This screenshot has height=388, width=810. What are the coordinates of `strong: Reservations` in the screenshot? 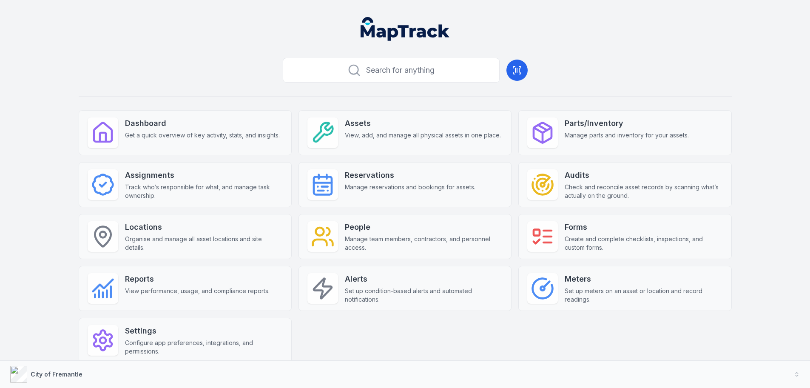 It's located at (410, 175).